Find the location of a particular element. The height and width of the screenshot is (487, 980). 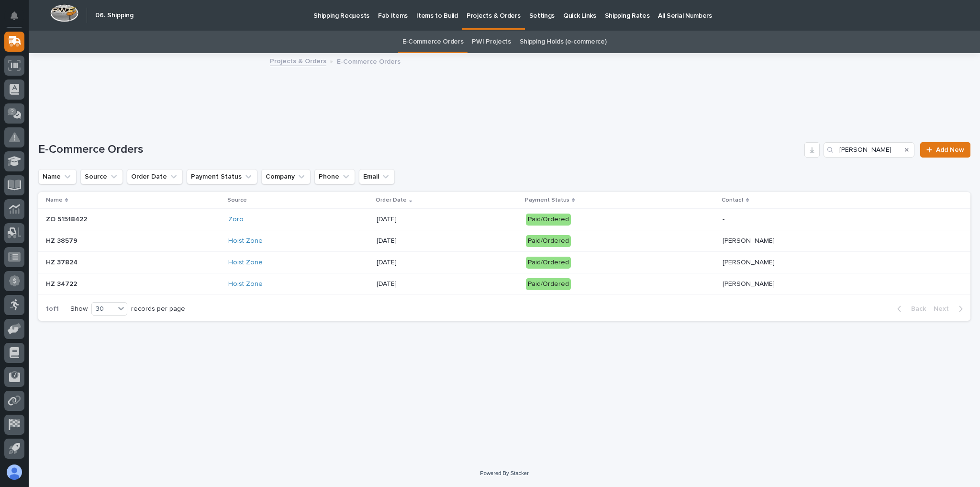

span: Back is located at coordinates (915, 309).